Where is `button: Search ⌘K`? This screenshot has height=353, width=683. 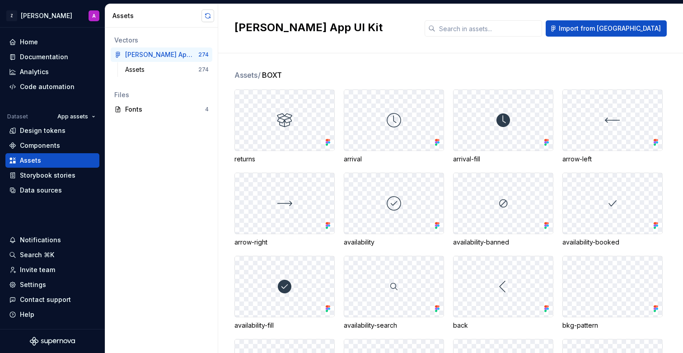
button: Search ⌘K is located at coordinates (52, 255).